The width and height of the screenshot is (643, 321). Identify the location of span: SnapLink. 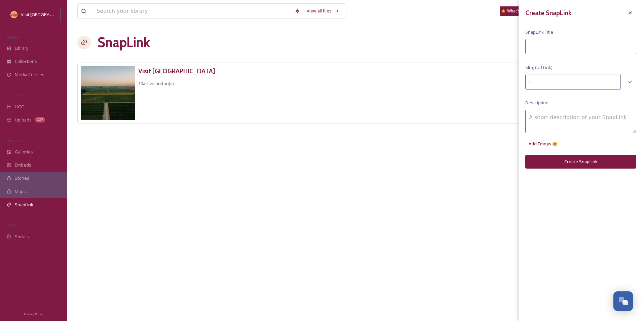
(24, 205).